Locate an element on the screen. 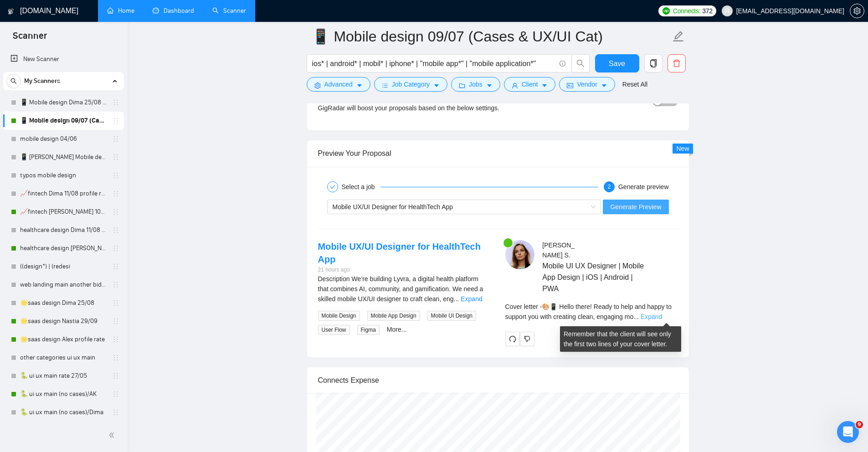 The image size is (868, 452). span: Description We’re building Lyvra, a digital health platform that combines AI, community, and gami... is located at coordinates (401, 289).